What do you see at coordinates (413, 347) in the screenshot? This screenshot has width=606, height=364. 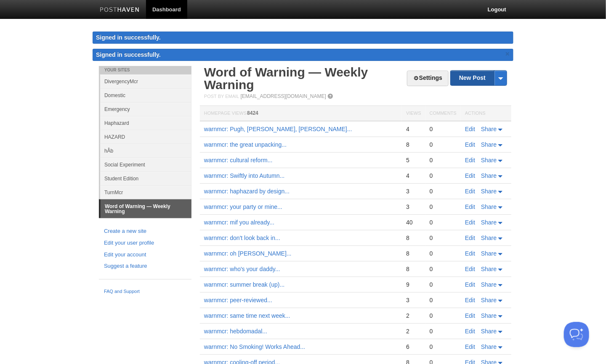 I see `div: 6` at bounding box center [413, 347].